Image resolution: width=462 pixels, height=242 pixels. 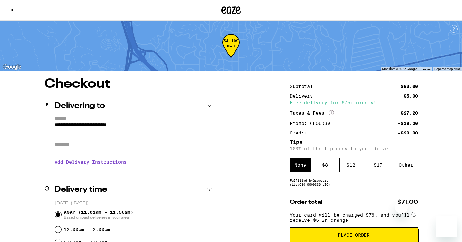 I want to click on h5: Tips, so click(x=354, y=142).